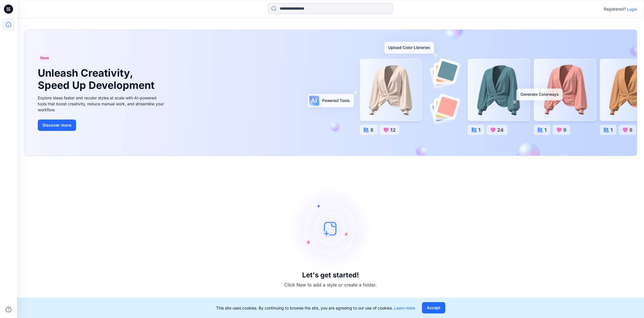 This screenshot has width=644, height=318. I want to click on p: This site uses cookies. By continuing to browse the site, you are agreeing to our use of cookies., so click(315, 307).